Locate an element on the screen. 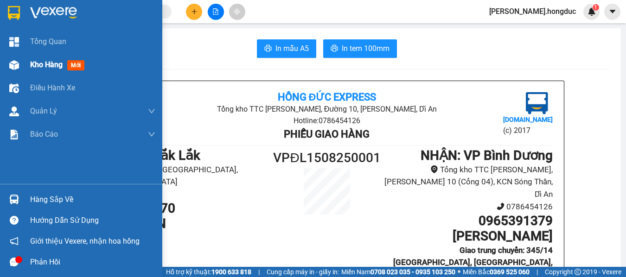  span: mới is located at coordinates (76, 65).